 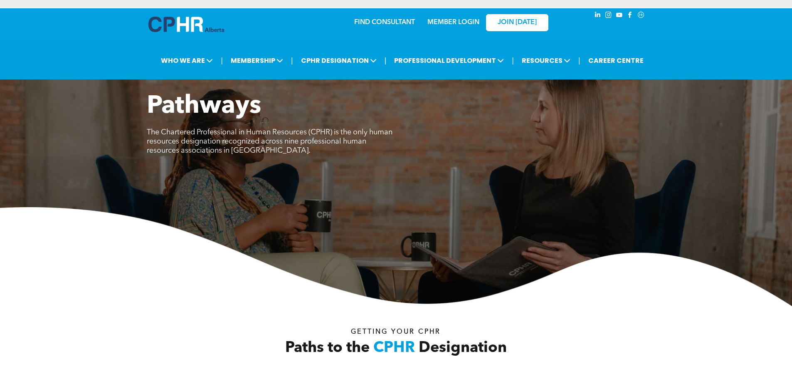 What do you see at coordinates (641, 16) in the screenshot?
I see `a: Social network` at bounding box center [641, 16].